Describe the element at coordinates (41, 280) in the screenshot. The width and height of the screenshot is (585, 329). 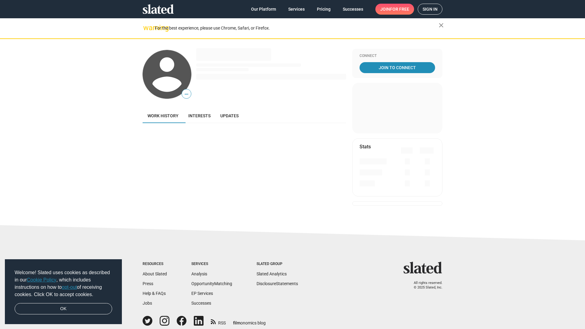
I see `a: Cookie Policy` at that location.